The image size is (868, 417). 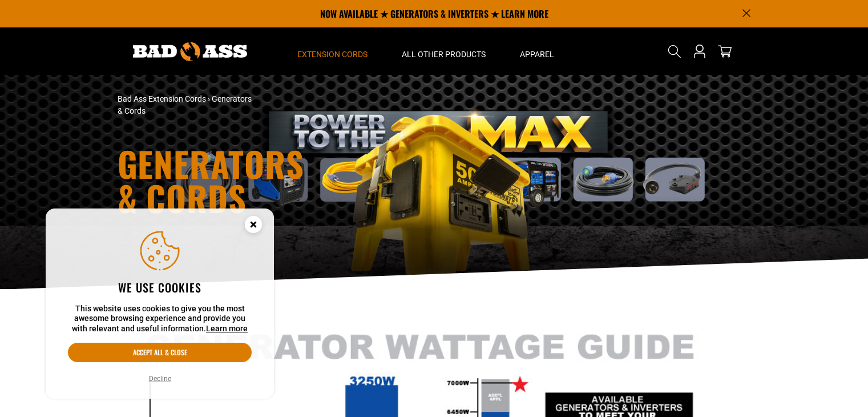 What do you see at coordinates (538, 51) in the screenshot?
I see `summary: Apparel` at bounding box center [538, 51].